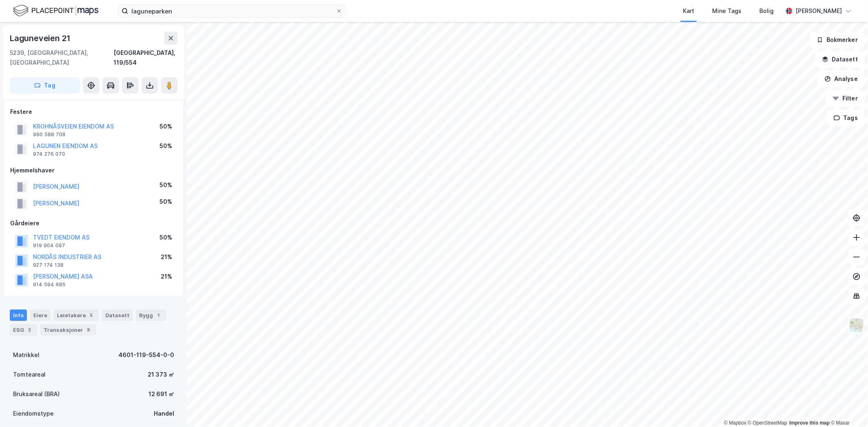  What do you see at coordinates (34, 414) in the screenshot?
I see `div: Eiendomstype` at bounding box center [34, 414].